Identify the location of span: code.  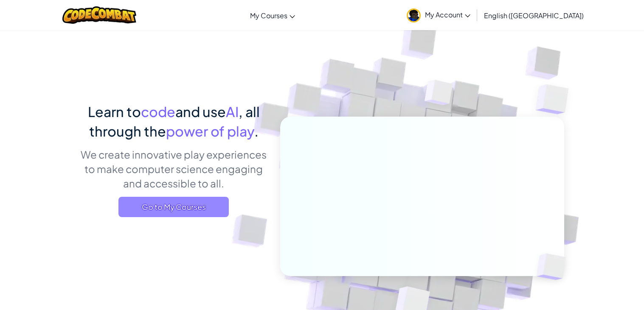
(158, 111).